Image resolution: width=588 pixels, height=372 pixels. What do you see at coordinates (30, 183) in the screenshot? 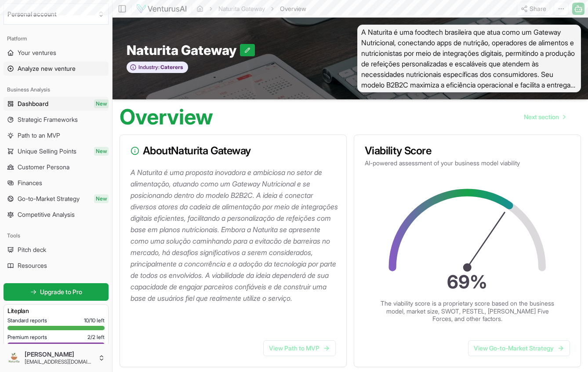
I see `span: Finances` at bounding box center [30, 183].